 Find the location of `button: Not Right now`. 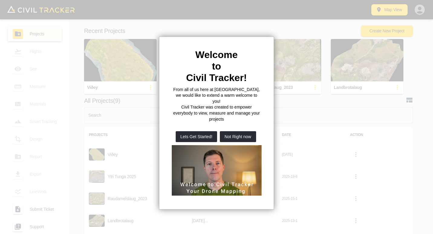

button: Not Right now is located at coordinates (238, 137).